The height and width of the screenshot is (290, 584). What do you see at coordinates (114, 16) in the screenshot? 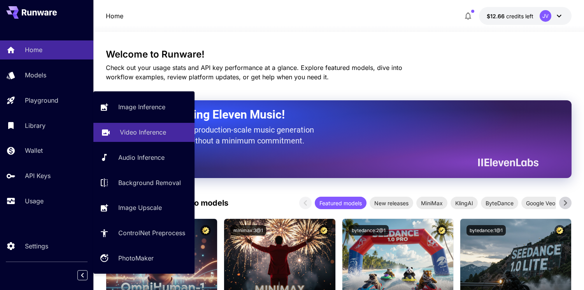
I see `nav: breadcrumb` at bounding box center [114, 16].